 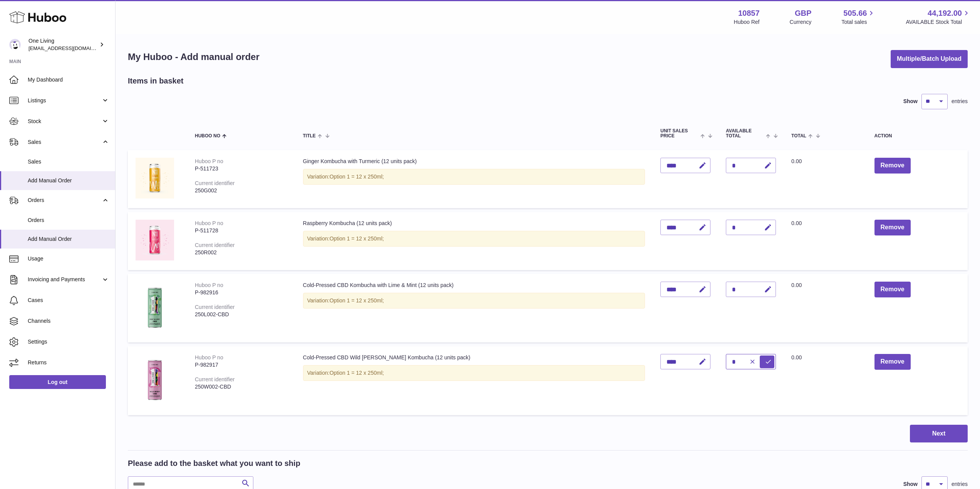 What do you see at coordinates (800, 22) in the screenshot?
I see `div: Currency` at bounding box center [800, 22].